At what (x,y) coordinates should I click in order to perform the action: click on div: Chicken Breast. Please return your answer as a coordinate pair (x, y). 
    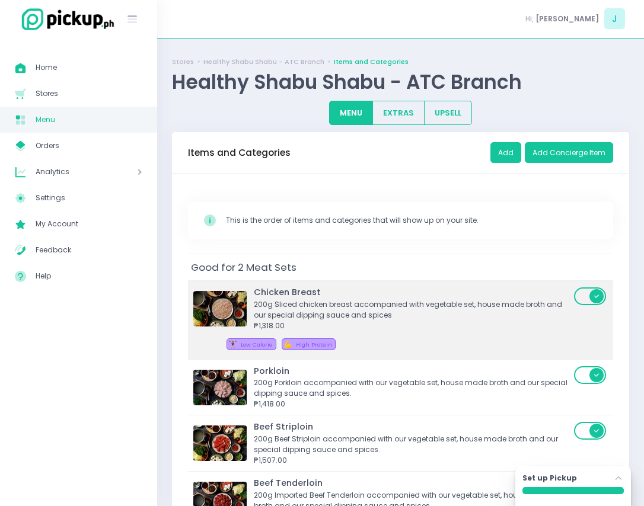
    Looking at the image, I should click on (412, 293).